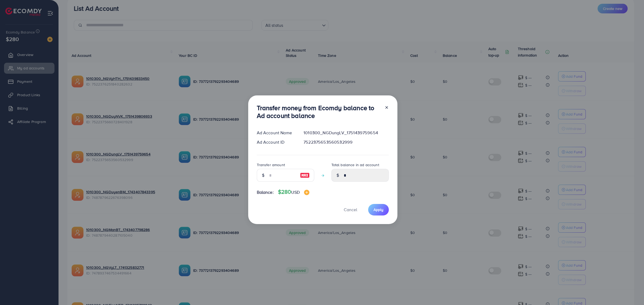 Image resolution: width=644 pixels, height=305 pixels. I want to click on h3: Transfer money from Ecomdy balance to Ad account balance, so click(318, 112).